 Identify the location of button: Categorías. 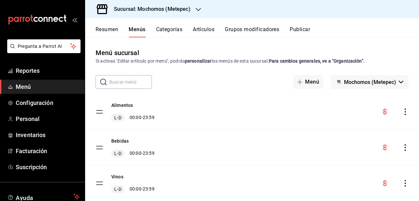
(169, 32).